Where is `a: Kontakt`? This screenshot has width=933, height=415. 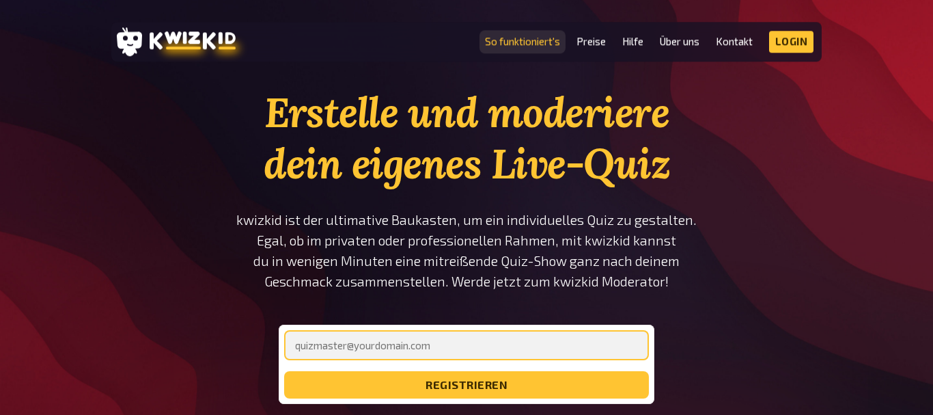
a: Kontakt is located at coordinates (734, 41).